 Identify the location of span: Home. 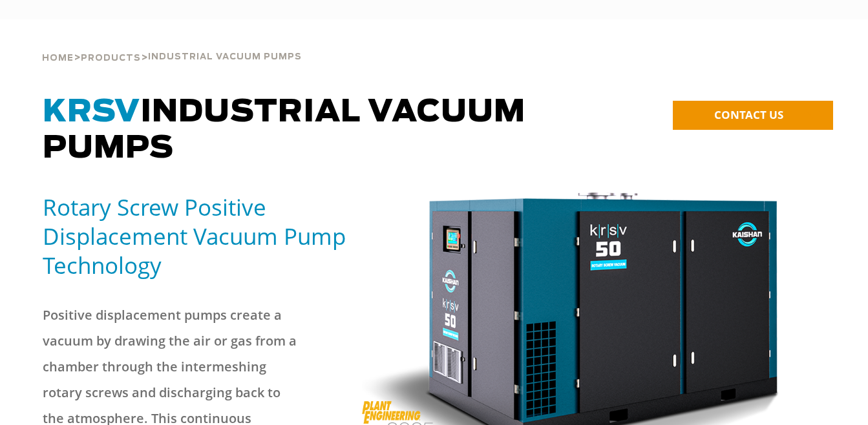
(58, 58).